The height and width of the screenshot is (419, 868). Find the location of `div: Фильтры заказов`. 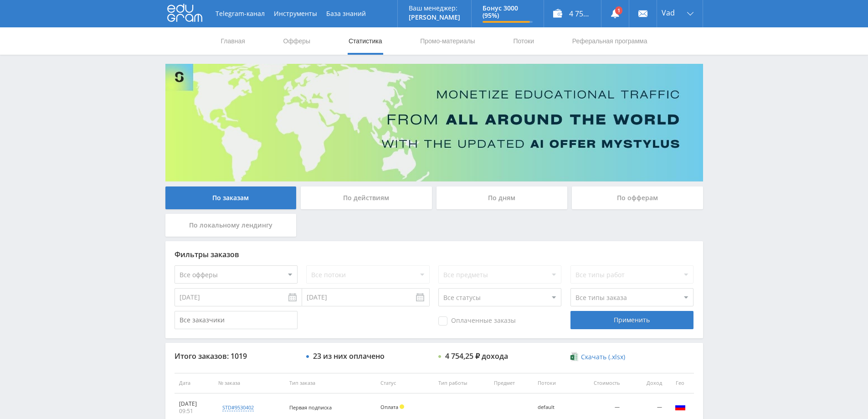

div: Фильтры заказов is located at coordinates (434, 255).